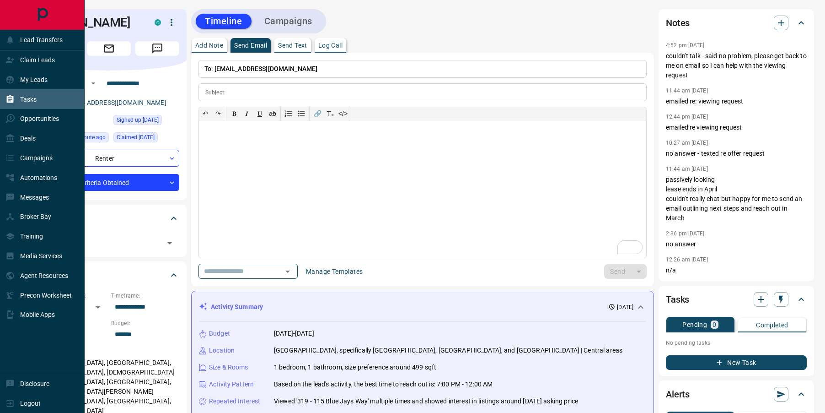 The height and width of the screenshot is (413, 825). Describe the element at coordinates (677, 299) in the screenshot. I see `h2: Tasks` at that location.